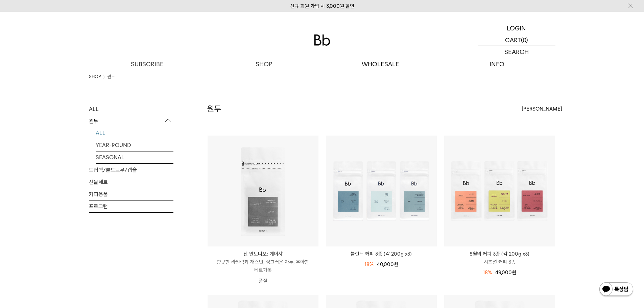 This screenshot has width=644, height=308. Describe the element at coordinates (147, 64) in the screenshot. I see `a: SUBSCRIBE` at that location.